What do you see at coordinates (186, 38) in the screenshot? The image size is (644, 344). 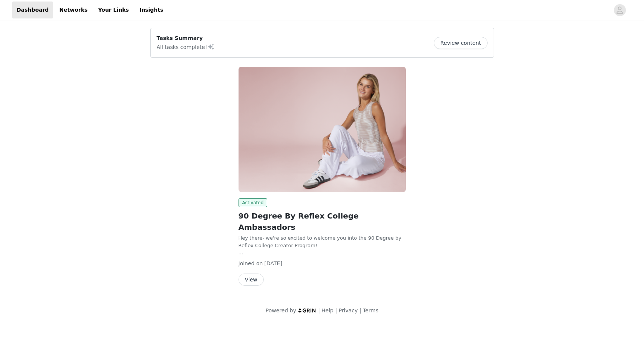 I see `p: Tasks Summary` at bounding box center [186, 38].